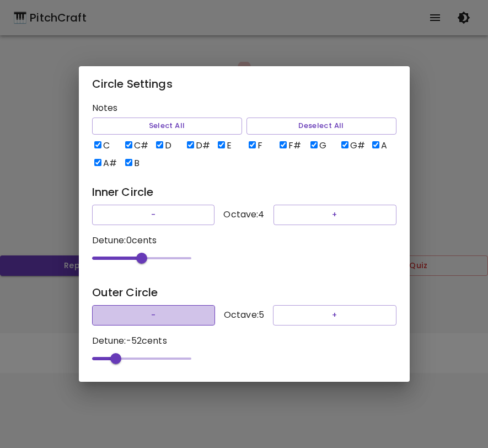 The height and width of the screenshot is (448, 488). What do you see at coordinates (314, 144) in the screenshot?
I see `input: G` at bounding box center [314, 144].